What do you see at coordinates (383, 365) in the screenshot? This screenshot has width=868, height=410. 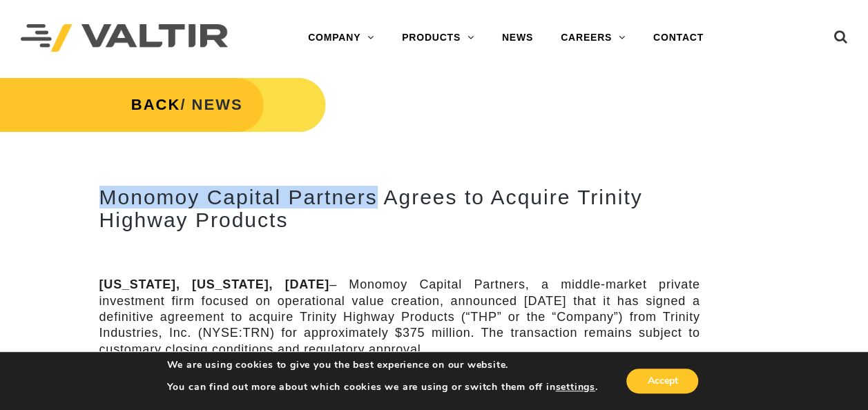 I see `p: We are using cookies to give you the best experience on our website.` at bounding box center [383, 365].